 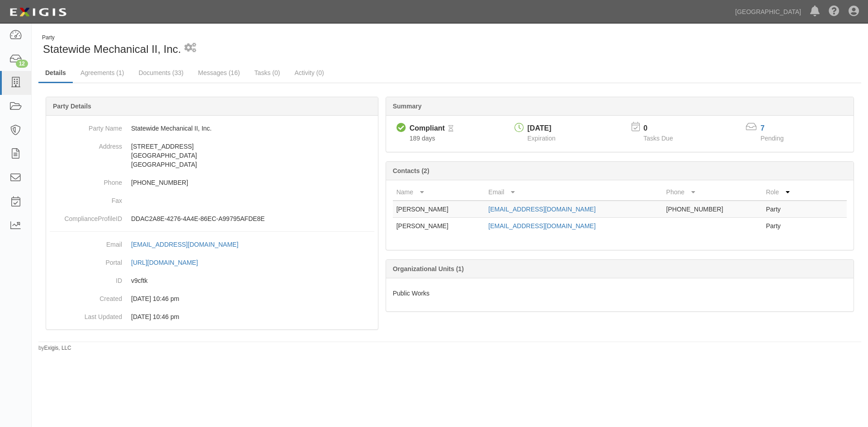 What do you see at coordinates (212, 128) in the screenshot?
I see `dd: Statewide Mechanical II, Inc.` at bounding box center [212, 128].